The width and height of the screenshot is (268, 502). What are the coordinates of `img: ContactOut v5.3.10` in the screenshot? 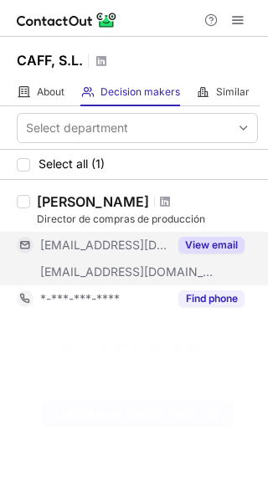 It's located at (67, 20).